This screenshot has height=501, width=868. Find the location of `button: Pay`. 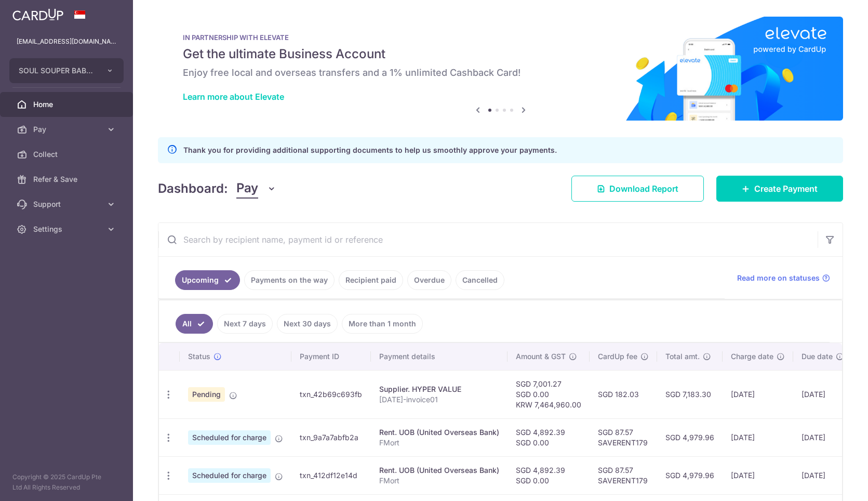

button: Pay is located at coordinates (256, 189).